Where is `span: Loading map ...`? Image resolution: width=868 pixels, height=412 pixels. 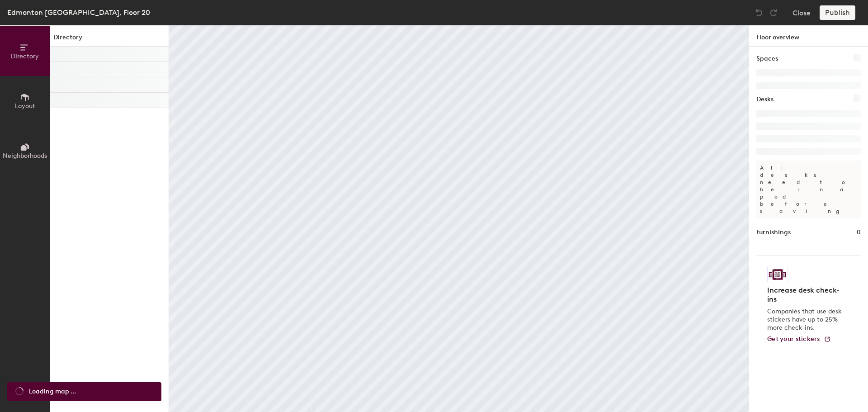
span: Loading map ... is located at coordinates (53, 391).